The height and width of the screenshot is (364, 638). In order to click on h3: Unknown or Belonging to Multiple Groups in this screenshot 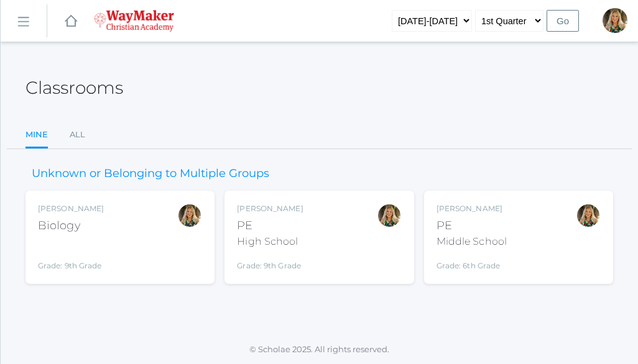, I will do `click(151, 174)`.